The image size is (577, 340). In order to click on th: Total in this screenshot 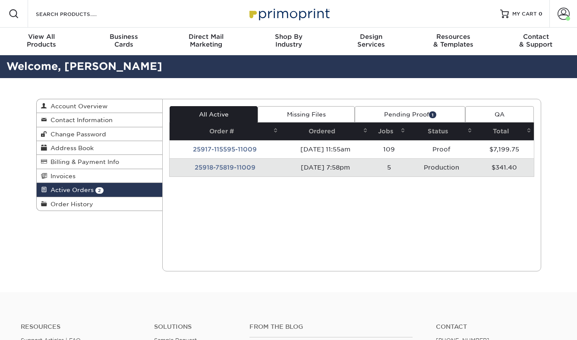, I will do `click(504, 131)`.